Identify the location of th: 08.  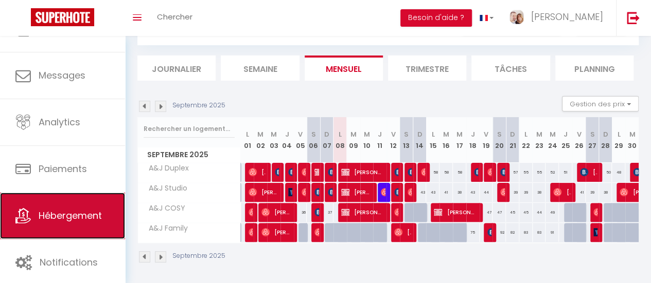
(340, 140).